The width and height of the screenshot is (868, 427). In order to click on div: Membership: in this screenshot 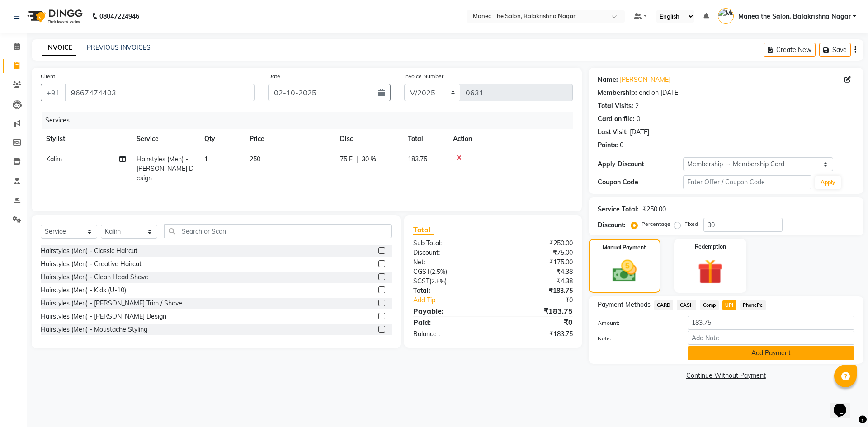, I will do `click(617, 92)`.